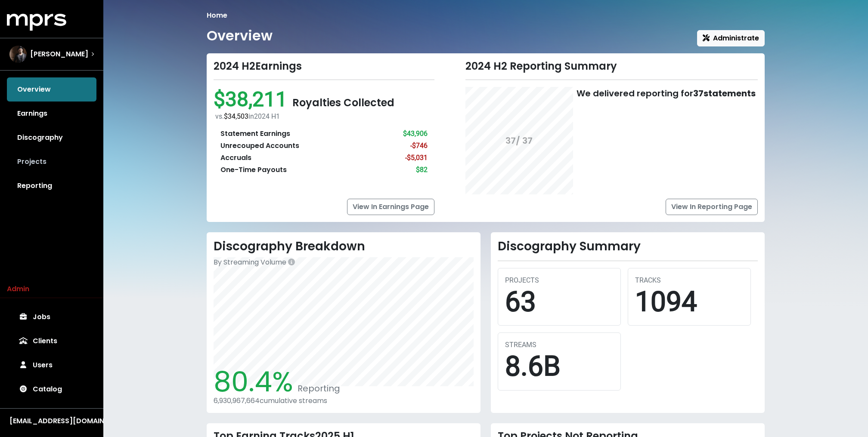  Describe the element at coordinates (344, 400) in the screenshot. I see `div: 6,930,967,664 cumulative streams` at that location.